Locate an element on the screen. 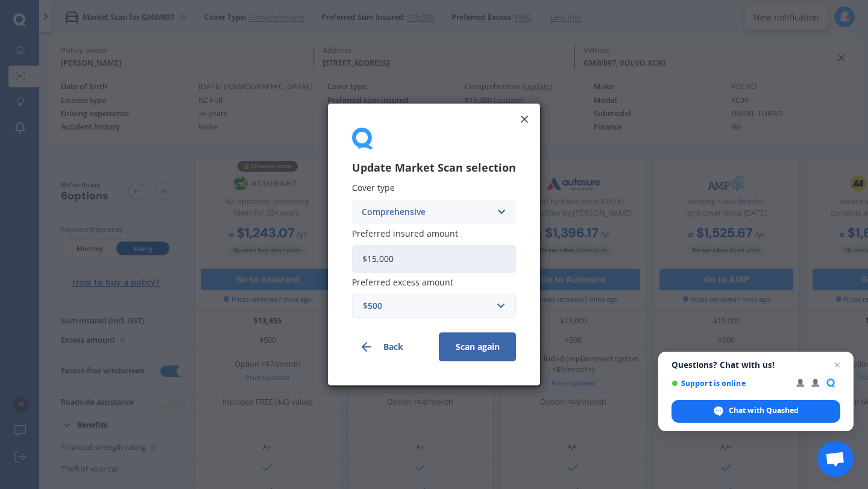 This screenshot has width=868, height=489. h3: Update Market Scan selection is located at coordinates (434, 168).